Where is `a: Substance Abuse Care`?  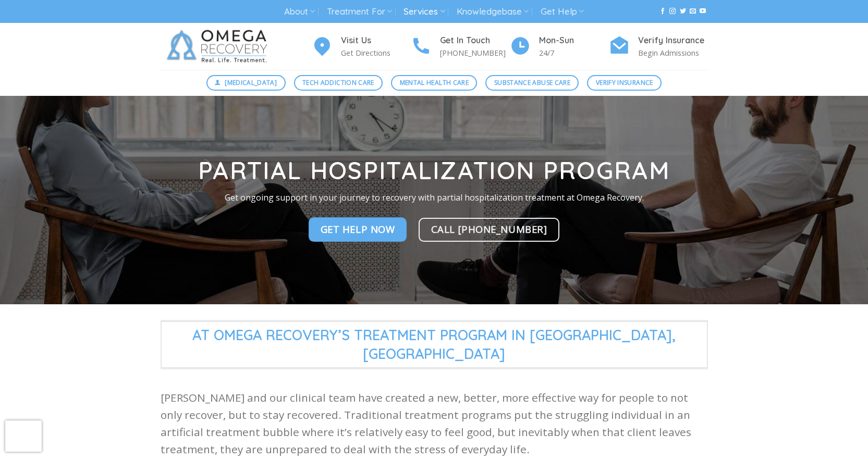 a: Substance Abuse Care is located at coordinates (531, 83).